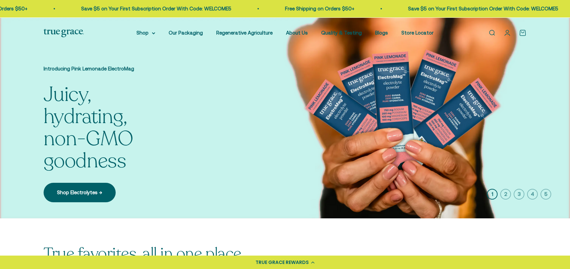 The height and width of the screenshot is (269, 570). I want to click on a: About Us, so click(297, 33).